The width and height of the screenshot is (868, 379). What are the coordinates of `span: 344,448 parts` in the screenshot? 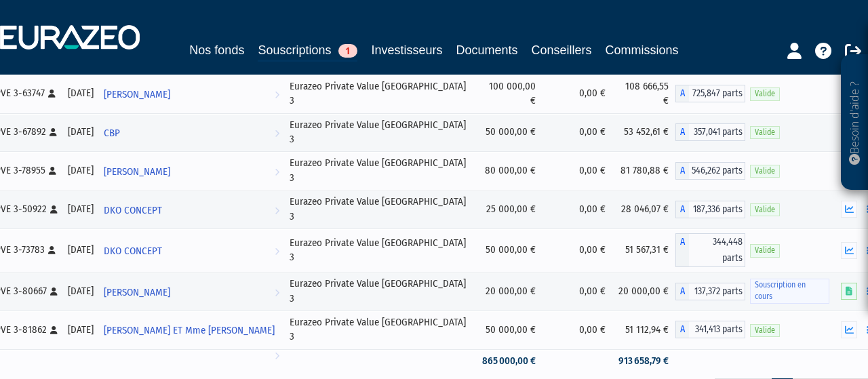 It's located at (717, 250).